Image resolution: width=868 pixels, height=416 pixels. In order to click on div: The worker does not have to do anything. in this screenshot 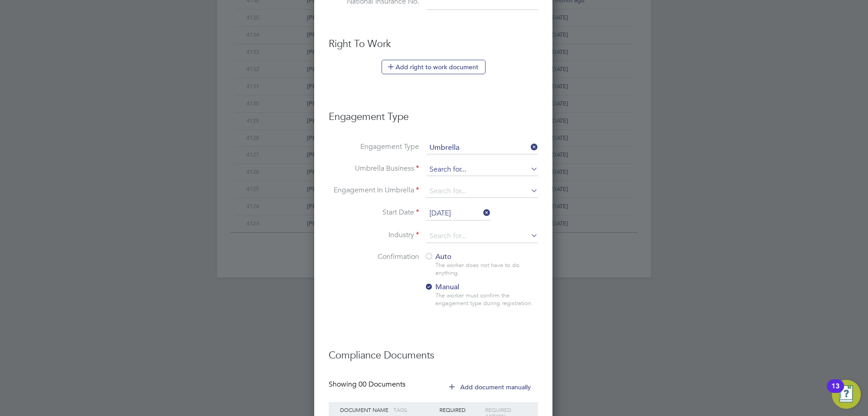, I will do `click(486, 269)`.